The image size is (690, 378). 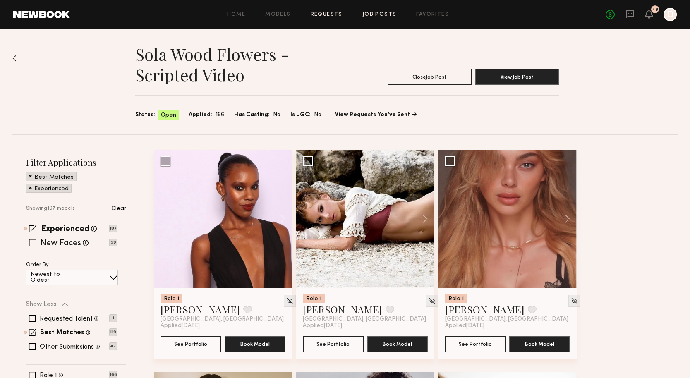 What do you see at coordinates (51, 189) in the screenshot?
I see `p: Experienced` at bounding box center [51, 189].